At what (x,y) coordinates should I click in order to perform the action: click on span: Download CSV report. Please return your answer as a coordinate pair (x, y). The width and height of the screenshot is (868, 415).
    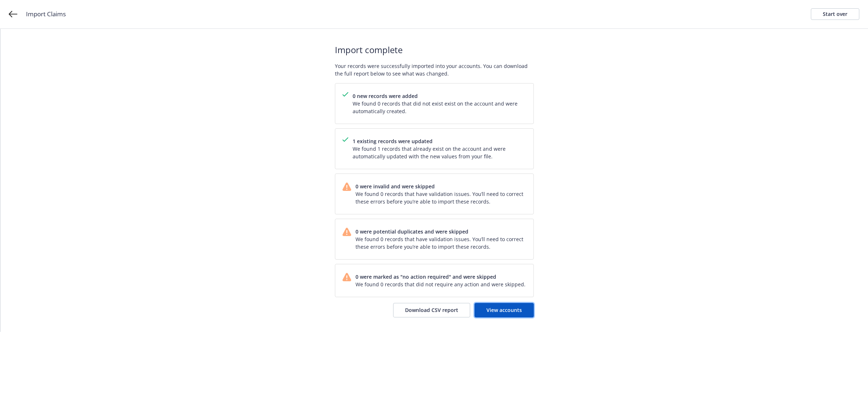
    Looking at the image, I should click on (431, 310).